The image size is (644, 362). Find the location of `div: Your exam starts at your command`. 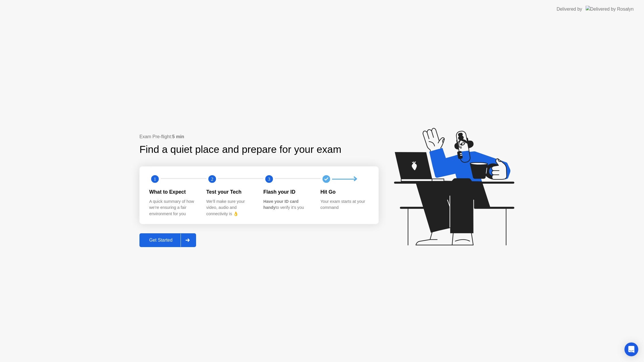

div: Your exam starts at your command is located at coordinates (344, 205).